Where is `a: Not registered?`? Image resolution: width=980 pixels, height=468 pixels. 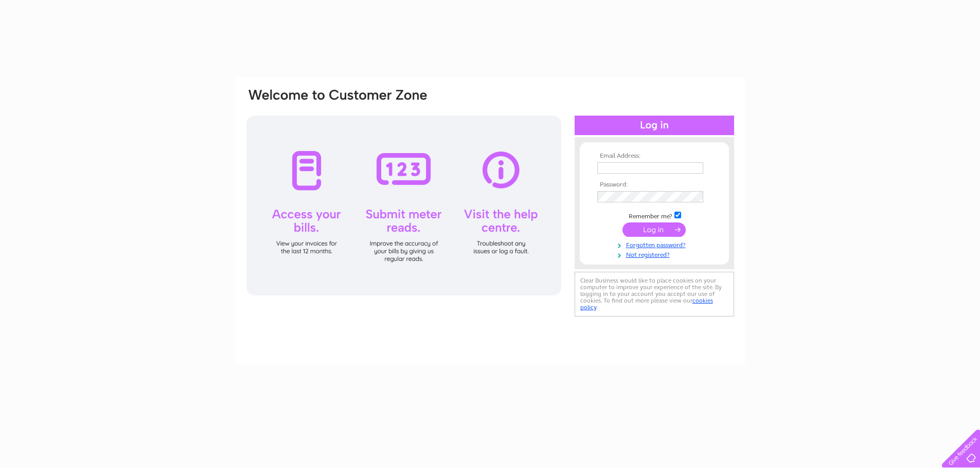
a: Not registered? is located at coordinates (655, 254).